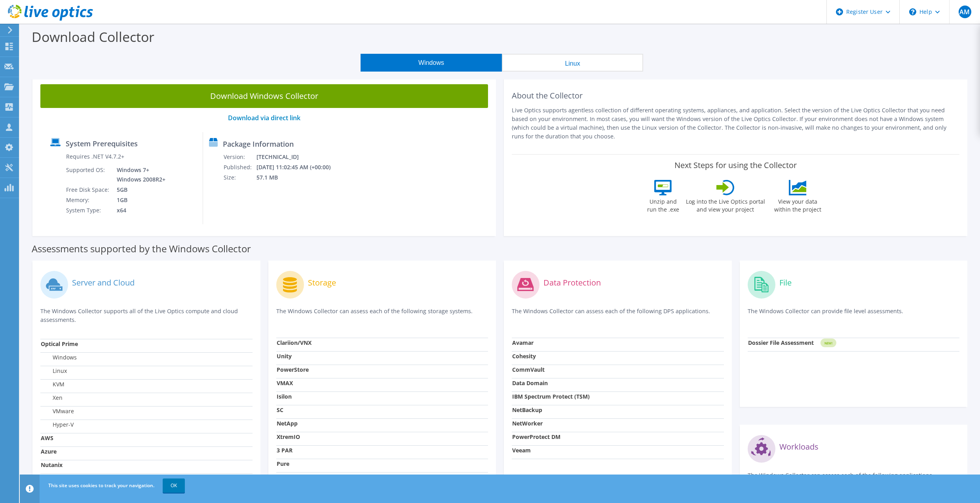  What do you see at coordinates (141, 249) in the screenshot?
I see `label: Assessments supported by the Windows Collector` at bounding box center [141, 249].